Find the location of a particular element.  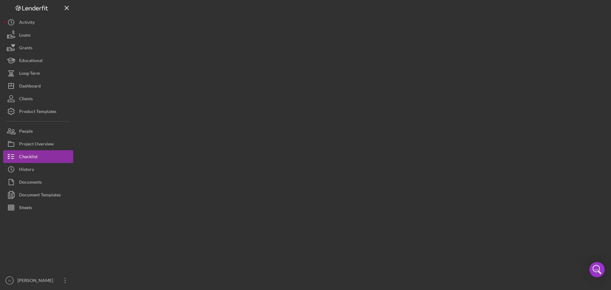

div: Grants is located at coordinates (26, 48).